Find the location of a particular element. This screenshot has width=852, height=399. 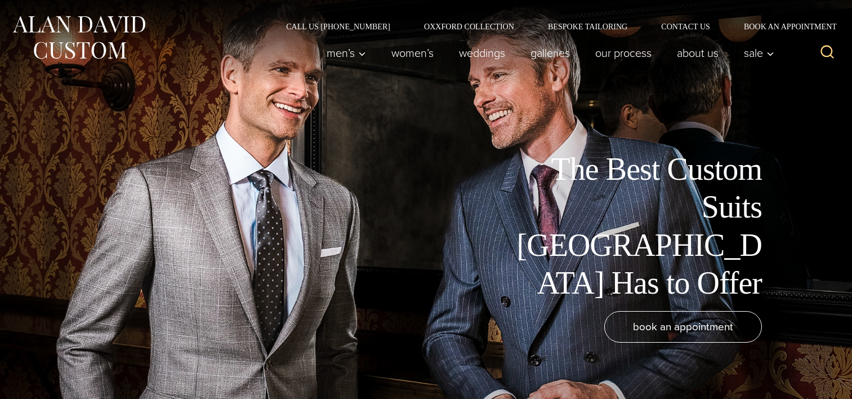

img: Alan David Custom is located at coordinates (79, 37).